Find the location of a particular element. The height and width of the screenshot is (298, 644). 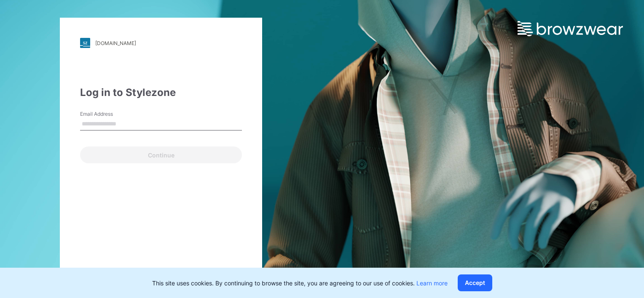

a: Learn more is located at coordinates (432, 283).